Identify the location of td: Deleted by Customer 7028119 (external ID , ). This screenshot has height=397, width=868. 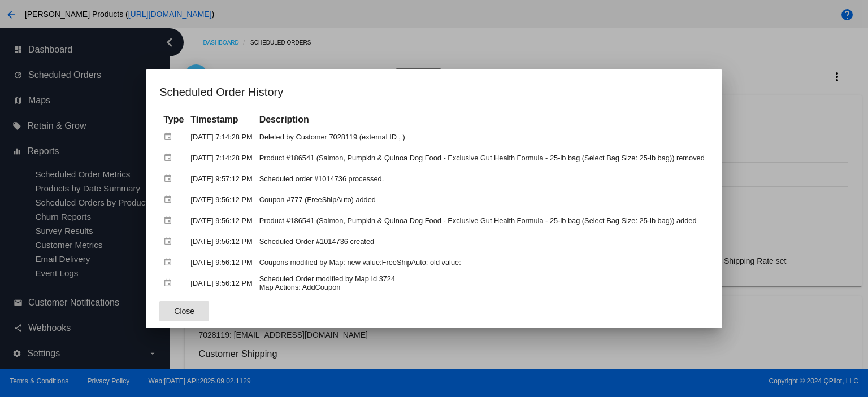
(482, 137).